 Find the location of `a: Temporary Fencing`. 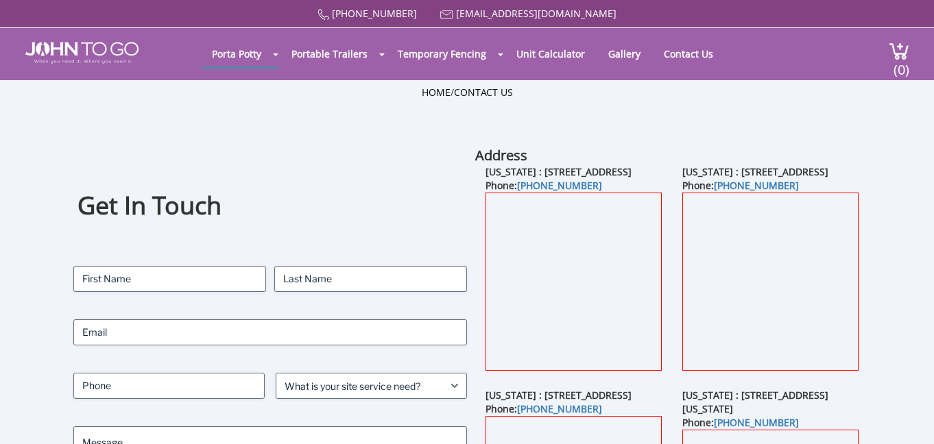

a: Temporary Fencing is located at coordinates (442, 53).